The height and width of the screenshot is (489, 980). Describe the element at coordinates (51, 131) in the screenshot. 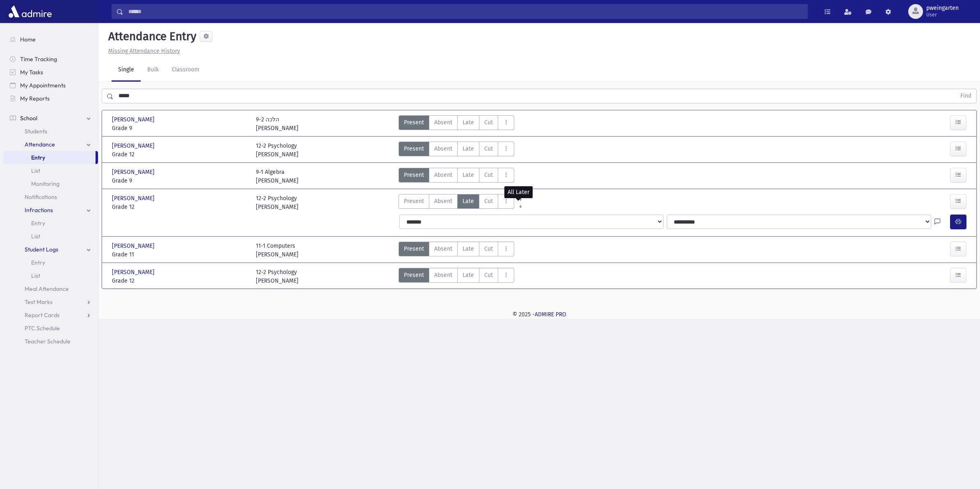

I see `a: Students` at that location.